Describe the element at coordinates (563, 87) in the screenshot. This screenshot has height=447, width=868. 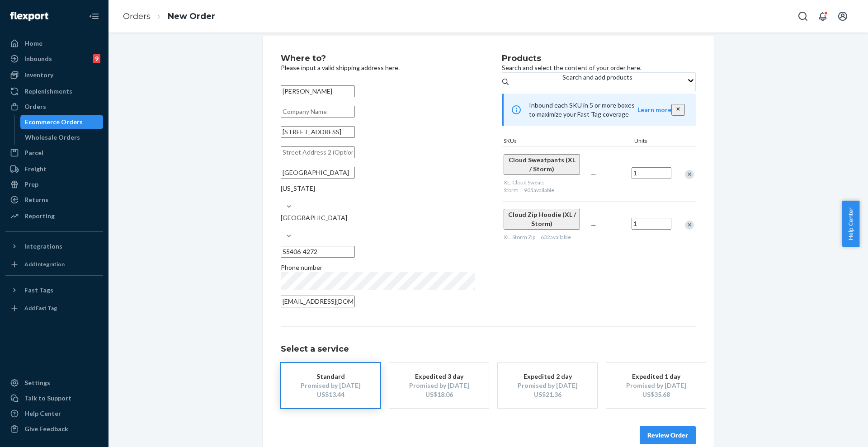
I see `input: Search and add products` at that location.